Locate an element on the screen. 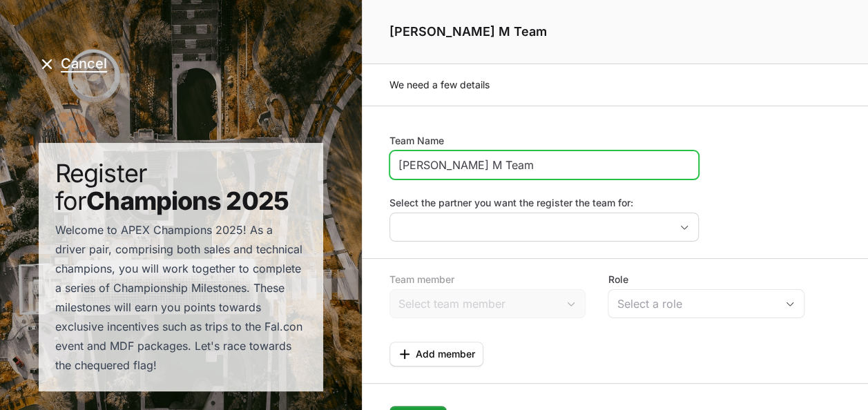  div: Select a role is located at coordinates (696, 304).